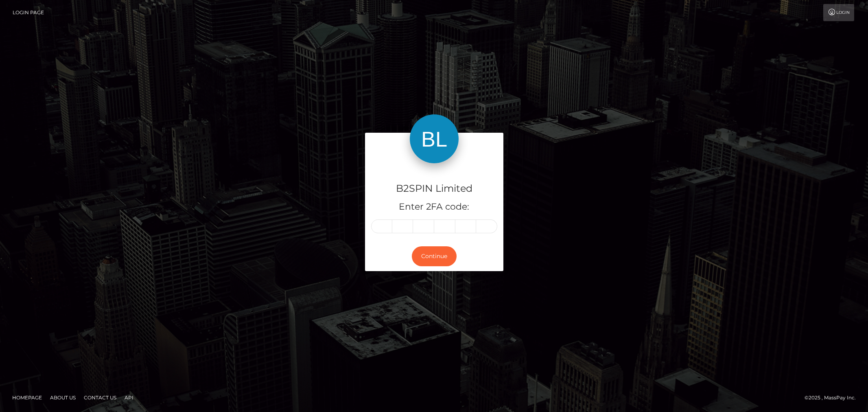 This screenshot has width=868, height=412. I want to click on a: Login Page, so click(28, 13).